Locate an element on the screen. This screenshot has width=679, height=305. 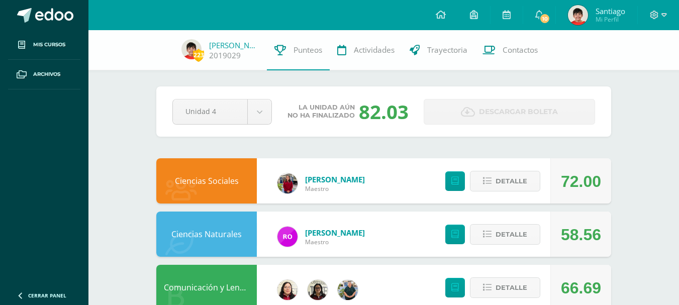
div: 72.00 is located at coordinates (581, 181).